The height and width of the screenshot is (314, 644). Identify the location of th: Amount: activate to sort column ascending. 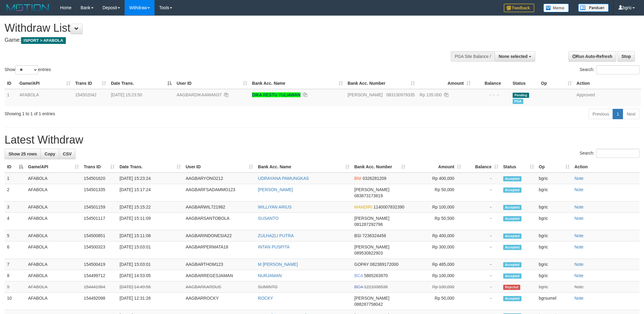
(436, 167).